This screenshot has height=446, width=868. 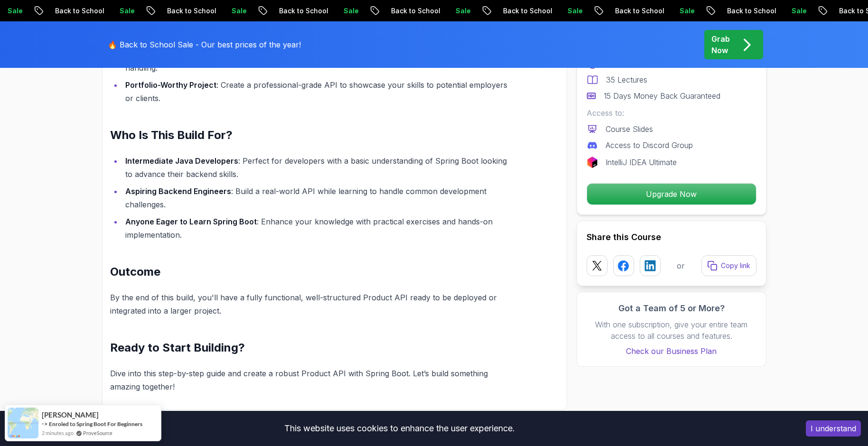 What do you see at coordinates (671, 194) in the screenshot?
I see `button: Upgrade Now` at bounding box center [671, 194].